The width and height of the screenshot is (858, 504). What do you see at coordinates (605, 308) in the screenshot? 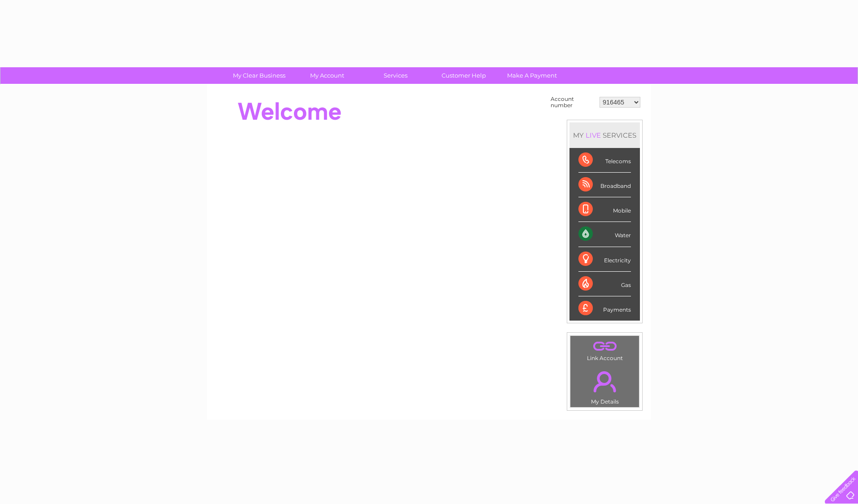
I see `div: Payments` at bounding box center [605, 308].